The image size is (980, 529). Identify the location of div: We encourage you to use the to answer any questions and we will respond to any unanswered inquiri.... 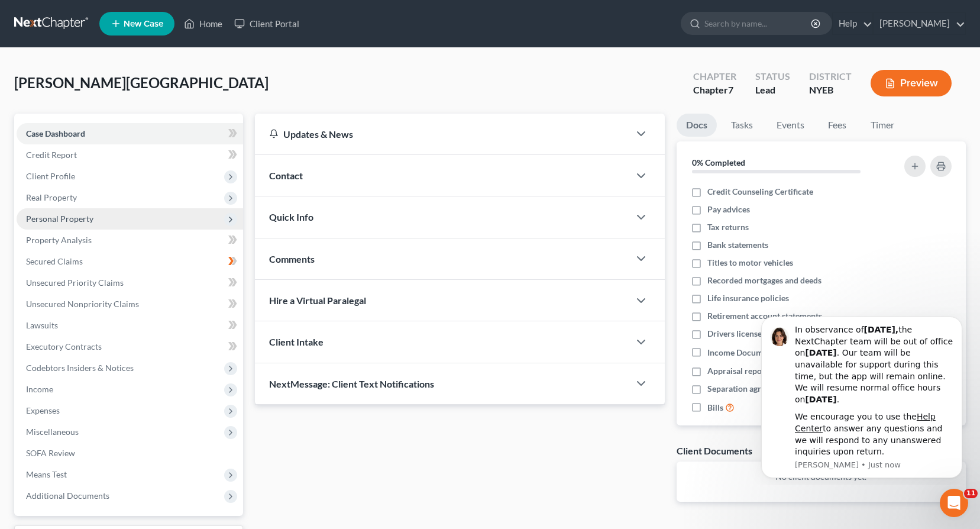
(131, 128).